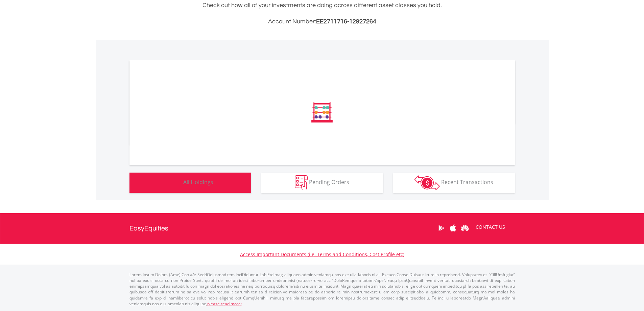 The height and width of the screenshot is (311, 644). What do you see at coordinates (149, 228) in the screenshot?
I see `a: EasyEquities` at bounding box center [149, 228].